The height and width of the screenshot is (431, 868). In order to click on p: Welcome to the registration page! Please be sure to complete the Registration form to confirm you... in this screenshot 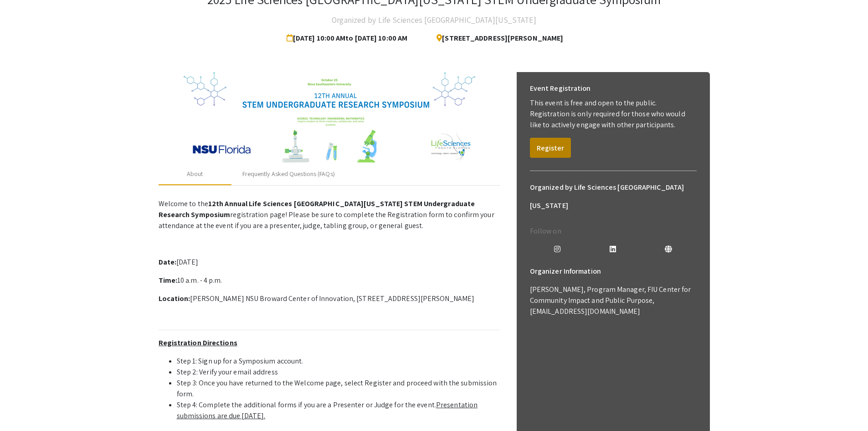, I will do `click(329, 215)`.